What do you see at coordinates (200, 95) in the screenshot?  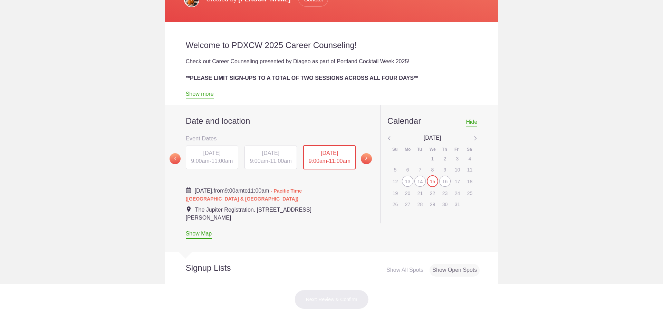 I see `a: Show more` at bounding box center [200, 95].